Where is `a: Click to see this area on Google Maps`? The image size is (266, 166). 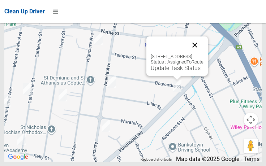
a: Click to see this area on Google Maps is located at coordinates (18, 157).